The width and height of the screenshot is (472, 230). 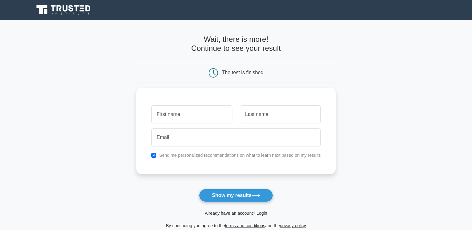 I want to click on div: By continuing you agree to the and the, so click(x=236, y=226).